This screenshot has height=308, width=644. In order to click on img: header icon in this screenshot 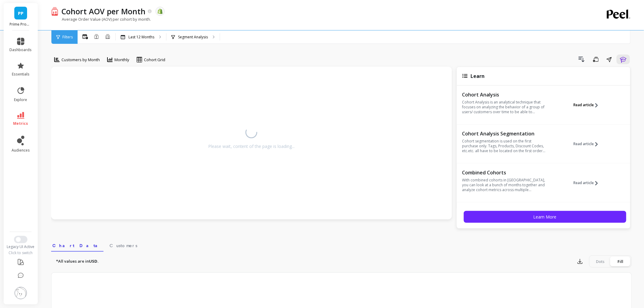, I will do `click(55, 11)`.